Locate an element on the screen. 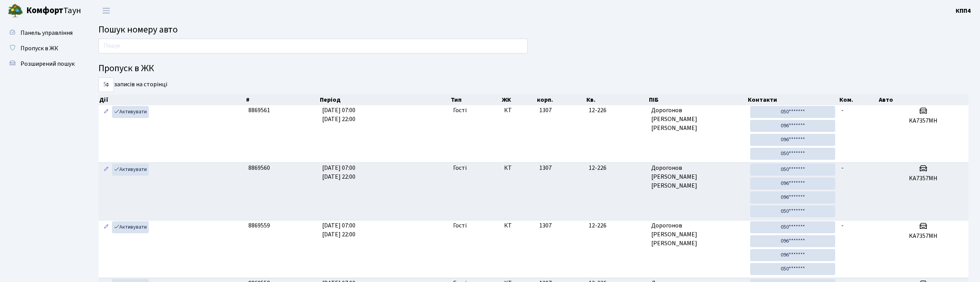 This screenshot has width=980, height=282. a: Панель управління is located at coordinates (43, 33).